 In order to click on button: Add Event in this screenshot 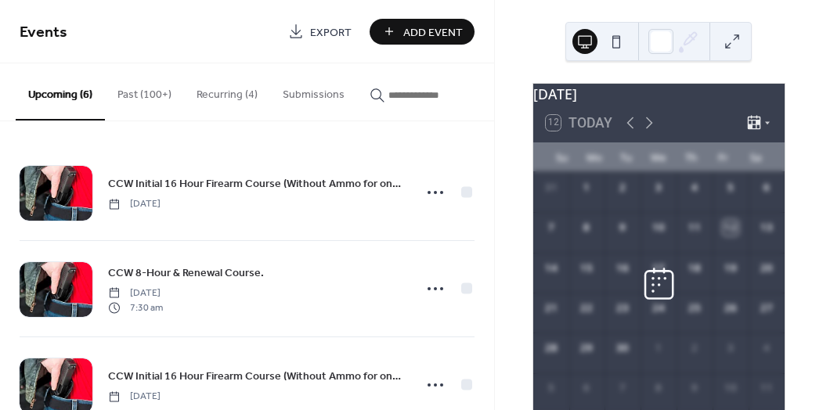, I will do `click(422, 31)`.